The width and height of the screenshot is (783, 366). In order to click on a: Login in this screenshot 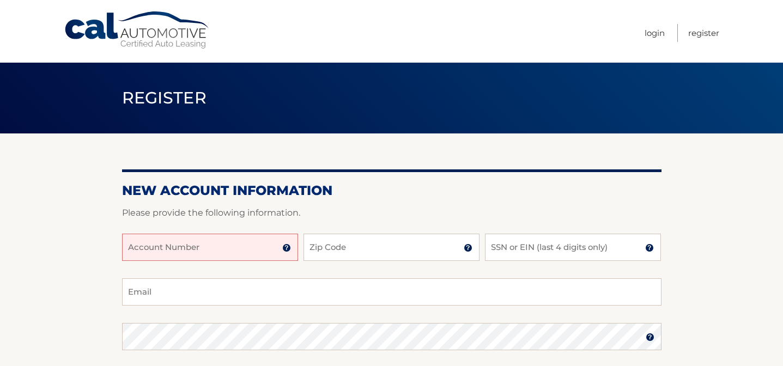, I will do `click(655, 33)`.